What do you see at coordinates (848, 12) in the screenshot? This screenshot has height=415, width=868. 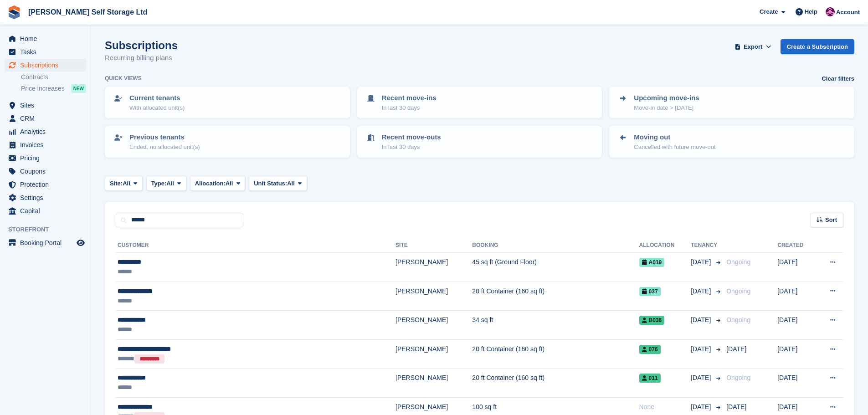 I see `span: Account` at bounding box center [848, 12].